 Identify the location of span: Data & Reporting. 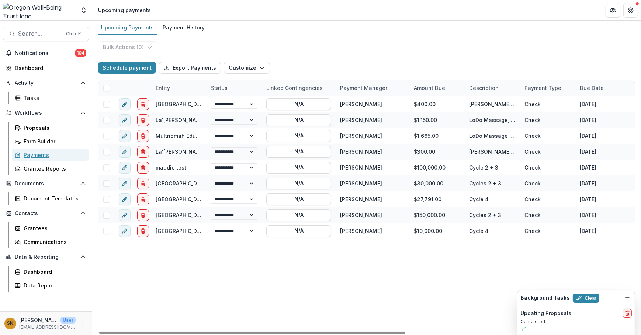
(46, 257).